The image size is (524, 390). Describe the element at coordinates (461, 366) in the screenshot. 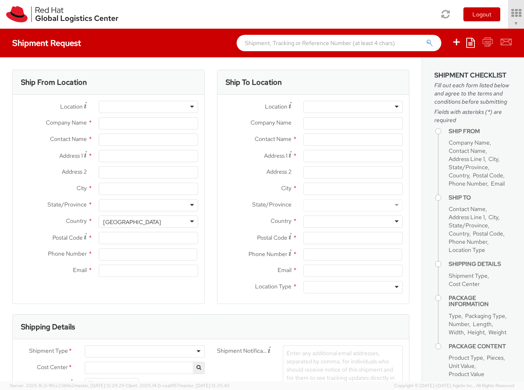

I see `span: Unit Value` at that location.